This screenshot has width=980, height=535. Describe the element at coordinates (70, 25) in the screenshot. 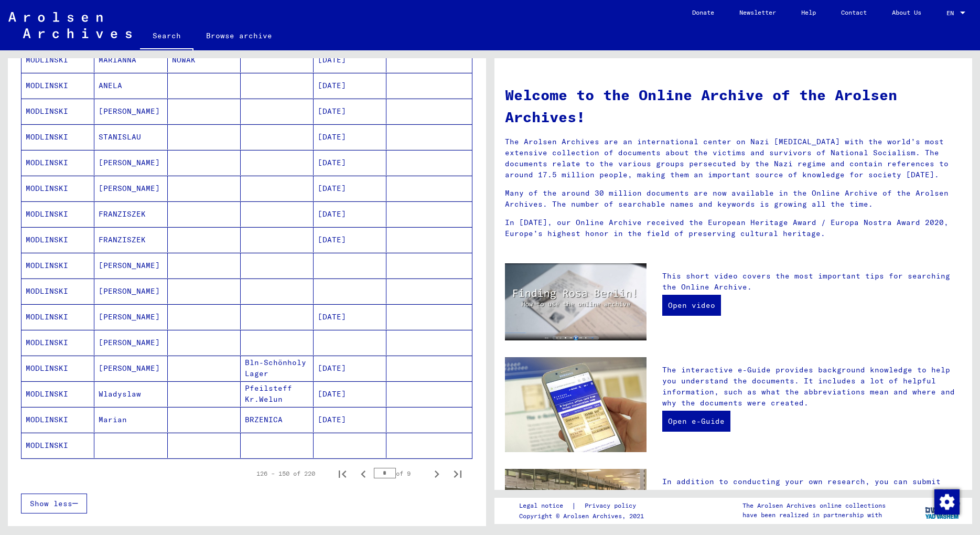

I see `img: Arolsen_neg.svg` at that location.